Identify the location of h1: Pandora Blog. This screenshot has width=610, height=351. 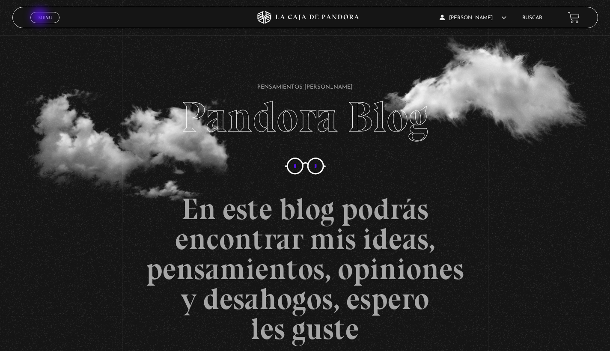
(305, 95).